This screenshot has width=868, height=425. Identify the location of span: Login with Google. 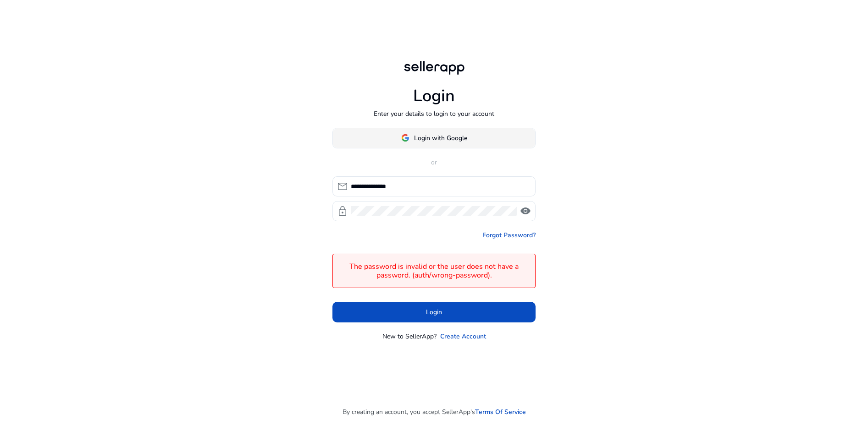
(441, 138).